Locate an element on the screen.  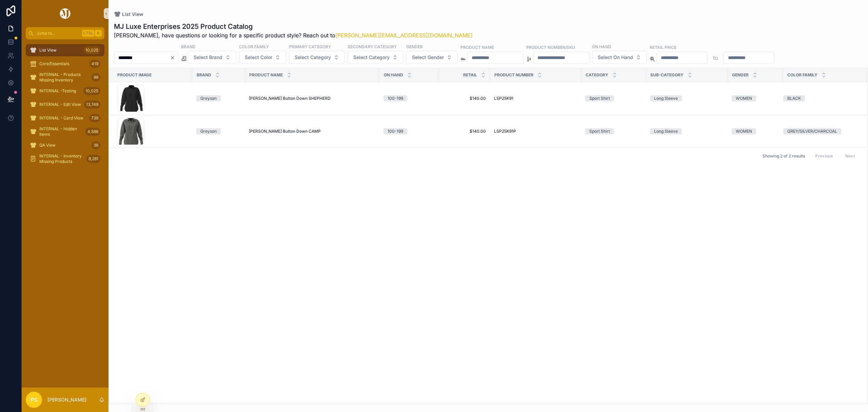
img: App logo is located at coordinates (65, 13).